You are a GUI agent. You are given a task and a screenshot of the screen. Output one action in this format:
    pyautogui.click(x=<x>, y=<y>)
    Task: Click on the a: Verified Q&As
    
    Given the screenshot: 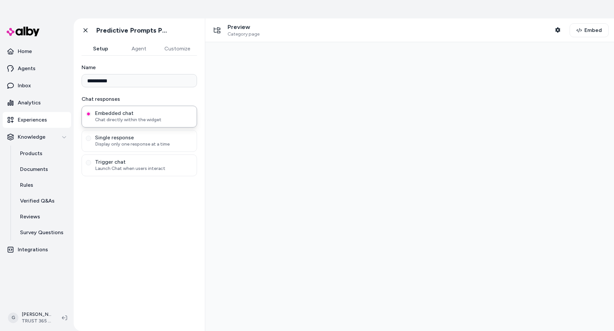 What is the action you would take?
    pyautogui.click(x=42, y=201)
    